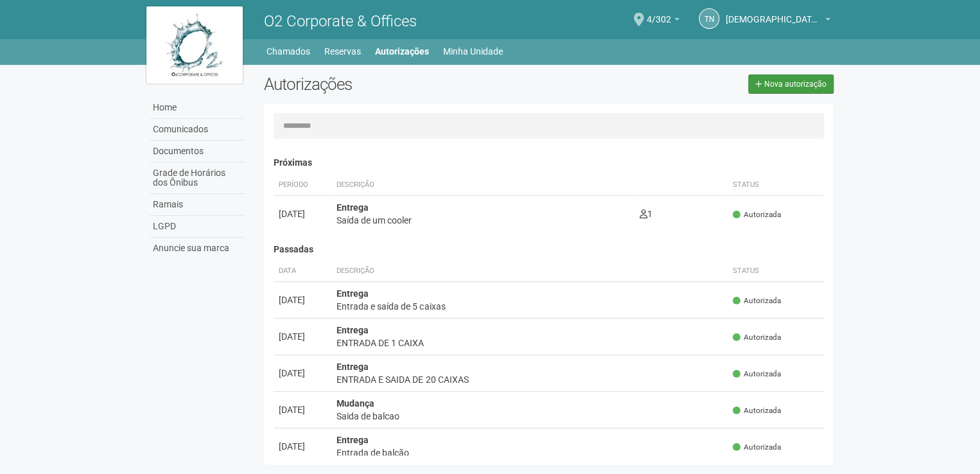  I want to click on a: Nova autorização, so click(791, 84).